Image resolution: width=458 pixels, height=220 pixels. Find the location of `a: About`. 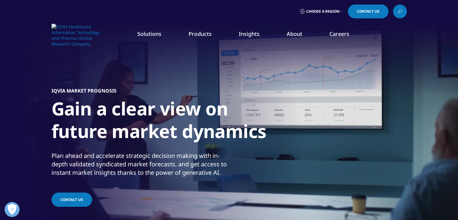

a: About is located at coordinates (294, 34).